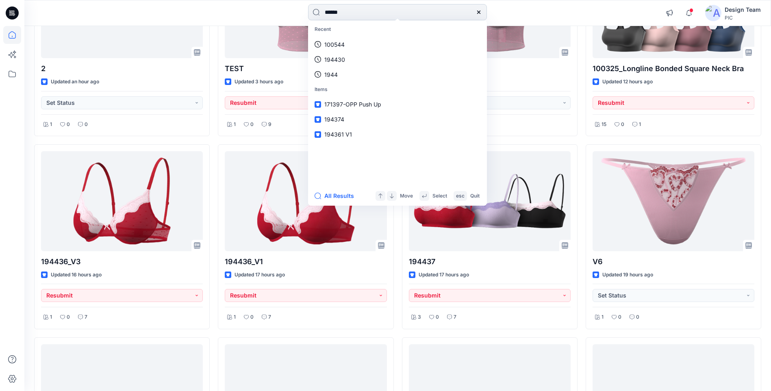 Image resolution: width=771 pixels, height=391 pixels. I want to click on p: Quit, so click(475, 196).